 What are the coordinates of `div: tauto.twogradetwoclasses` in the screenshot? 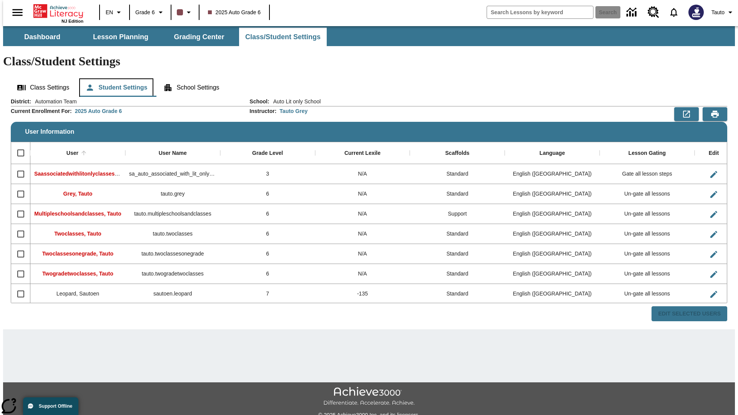 It's located at (172, 274).